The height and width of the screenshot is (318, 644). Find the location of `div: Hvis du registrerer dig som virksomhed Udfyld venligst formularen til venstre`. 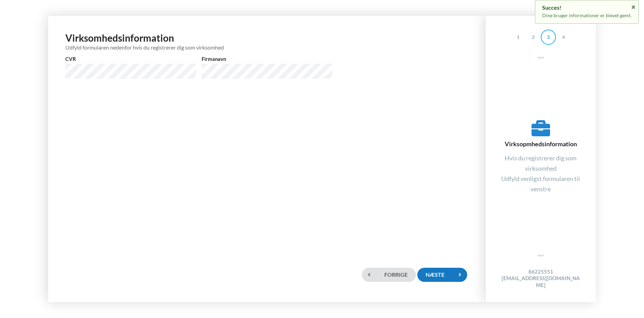

div: Hvis du registrerer dig som virksomhed Udfyld venligst formularen til venstre is located at coordinates (541, 174).